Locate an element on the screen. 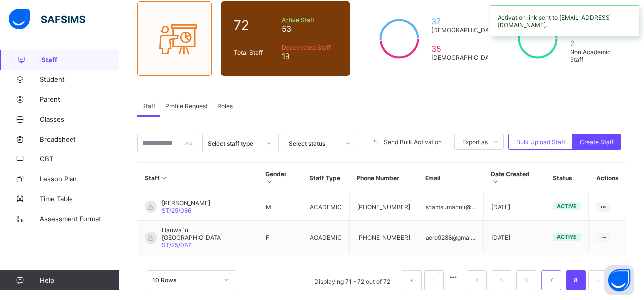  span: Profile Request is located at coordinates (186, 106).